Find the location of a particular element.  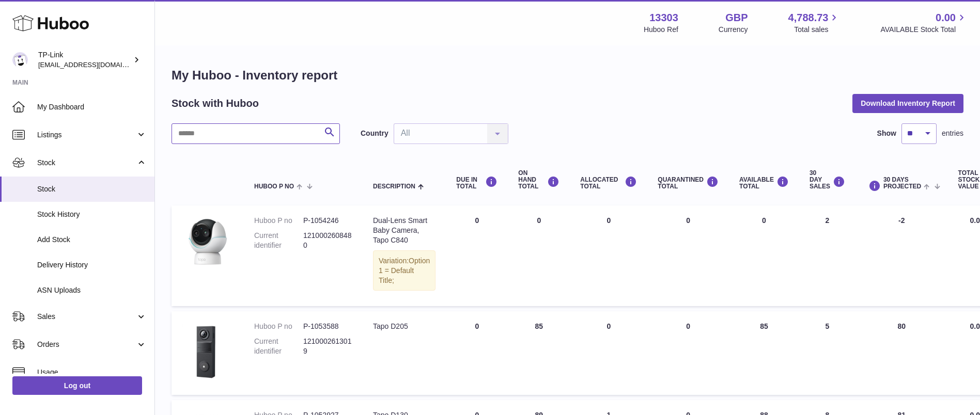

td: 5 is located at coordinates (827, 352).